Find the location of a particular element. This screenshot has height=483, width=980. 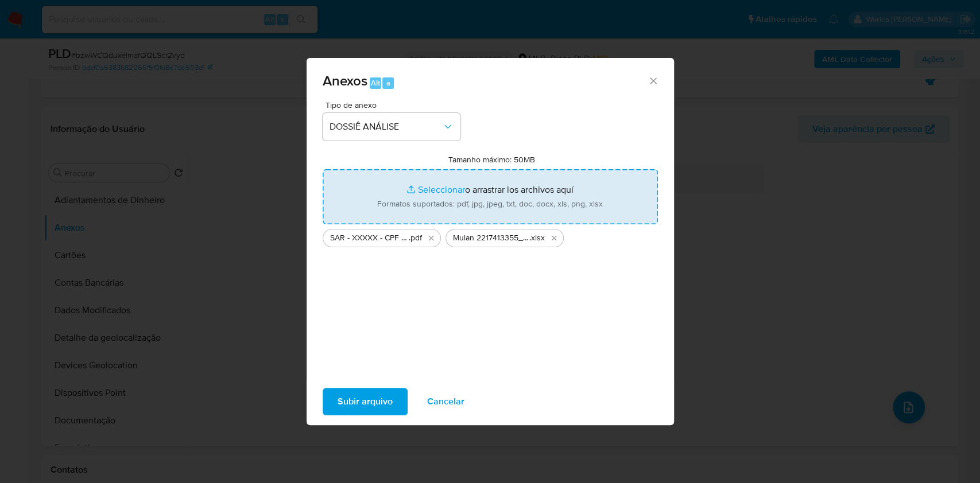

span: Subir arquivo is located at coordinates (365, 401).